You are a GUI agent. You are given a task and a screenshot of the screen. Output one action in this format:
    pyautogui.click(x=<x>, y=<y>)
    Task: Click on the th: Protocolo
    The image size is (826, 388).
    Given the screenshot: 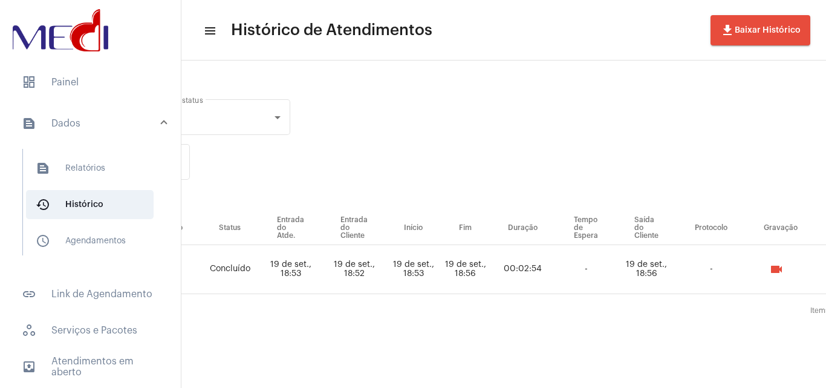 What is the action you would take?
    pyautogui.click(x=711, y=228)
    